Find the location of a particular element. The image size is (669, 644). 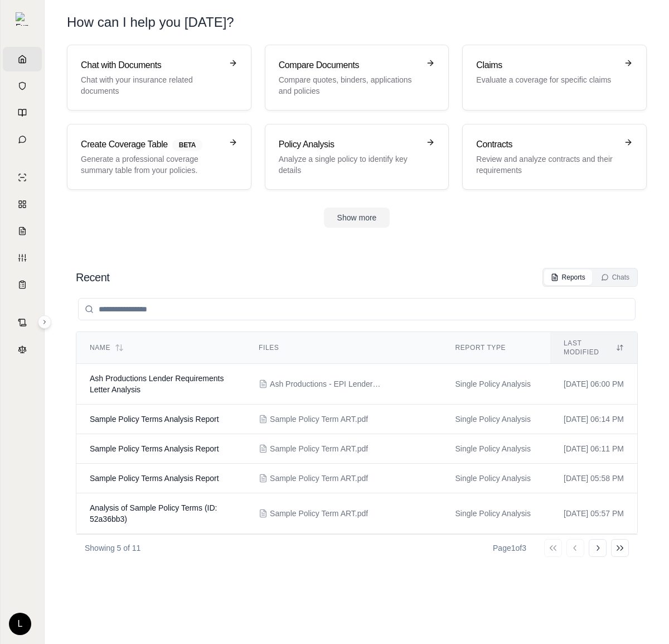

a: Single Policy is located at coordinates (22, 177).